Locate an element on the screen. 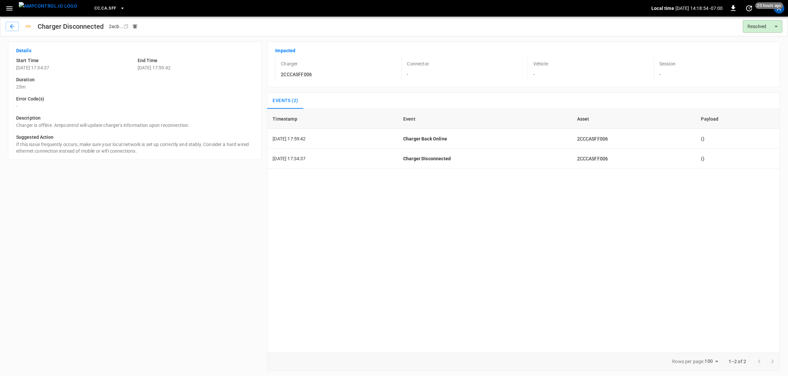  span: 20 hours ago is located at coordinates (769, 6).